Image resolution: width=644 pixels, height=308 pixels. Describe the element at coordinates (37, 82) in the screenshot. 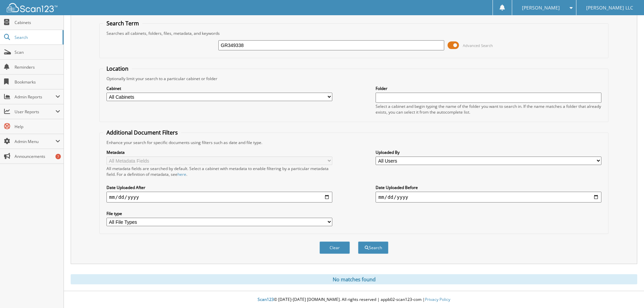

I see `span: Bookmarks` at that location.